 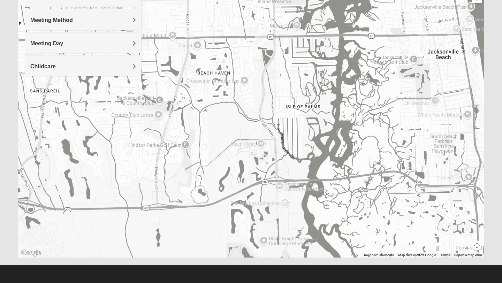 I want to click on span: Meeting Day, so click(x=47, y=43).